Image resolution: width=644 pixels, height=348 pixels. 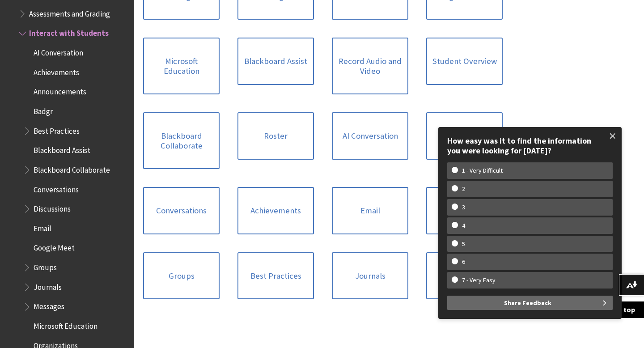 I want to click on w-span: 7 - Very Easy, so click(x=479, y=280).